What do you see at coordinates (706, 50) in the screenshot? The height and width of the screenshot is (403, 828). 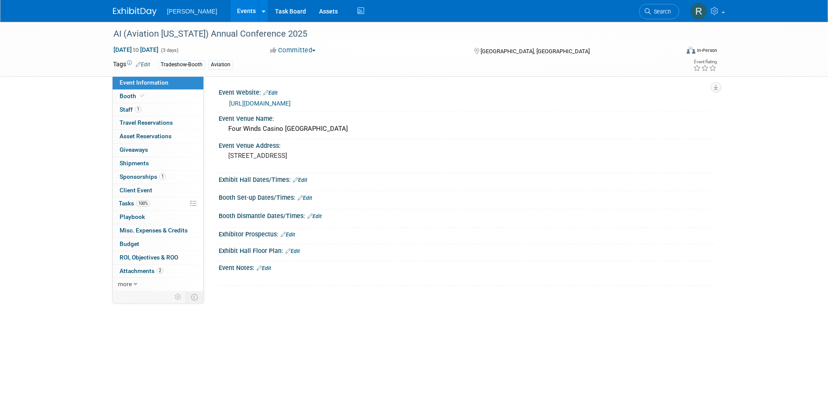 I see `div: In-Person` at bounding box center [706, 50].